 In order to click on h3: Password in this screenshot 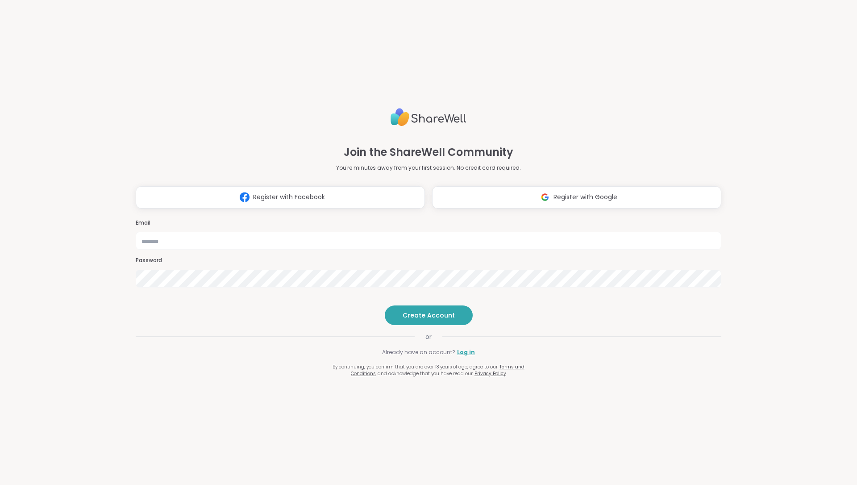, I will do `click(428, 260)`.